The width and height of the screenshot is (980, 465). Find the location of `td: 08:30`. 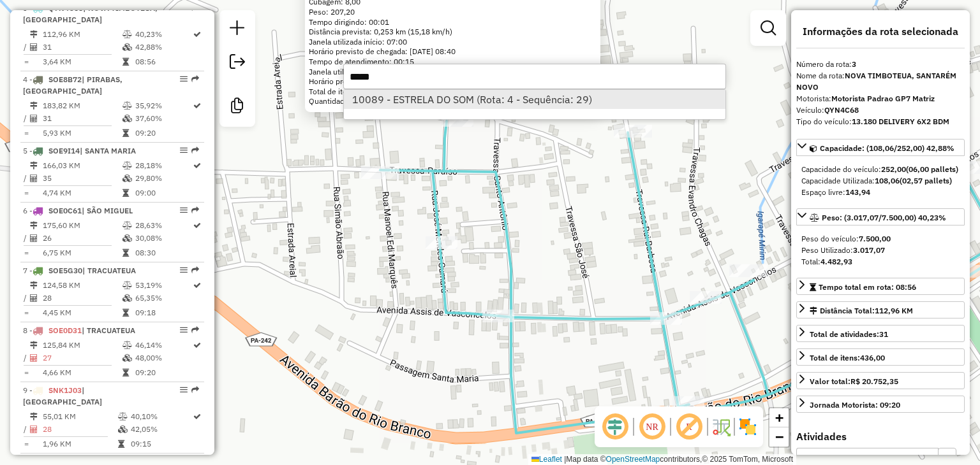

td: 08:30 is located at coordinates (163, 253).